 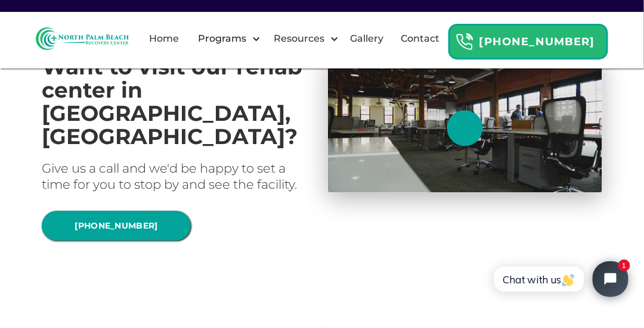 I want to click on a: Home, so click(x=164, y=39).